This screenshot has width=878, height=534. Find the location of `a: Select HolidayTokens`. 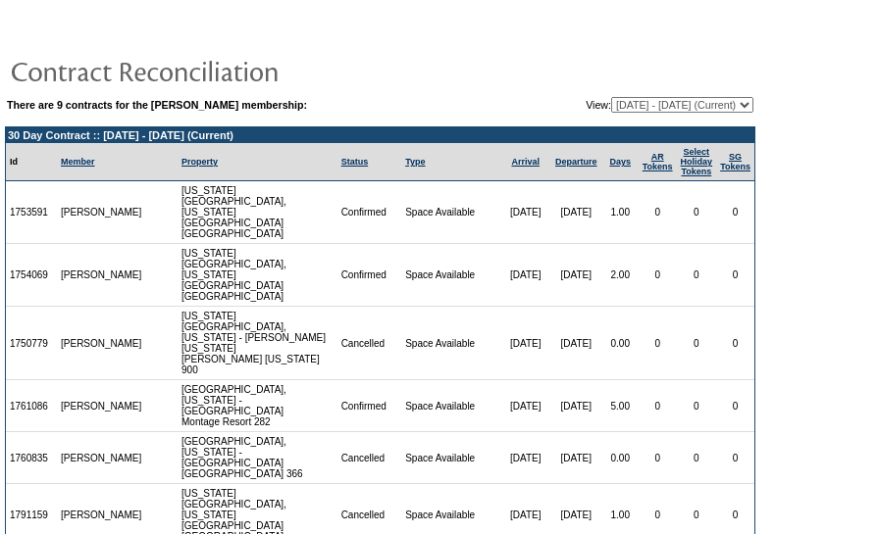

a: Select HolidayTokens is located at coordinates (696, 162).